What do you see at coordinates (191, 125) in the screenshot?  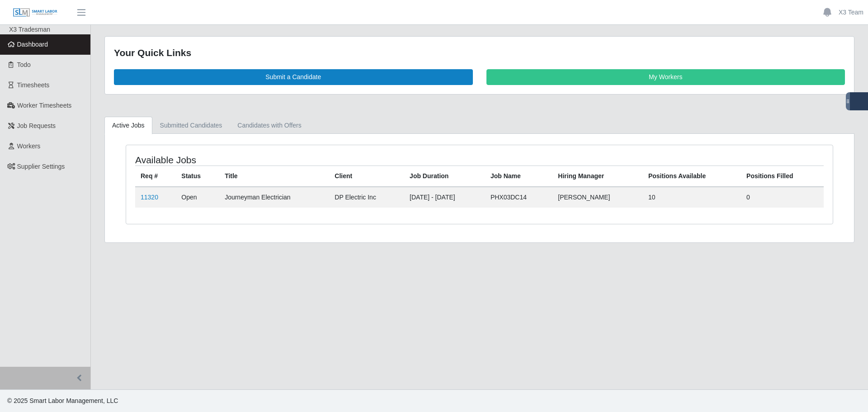 I see `a: Submitted Candidates` at bounding box center [191, 125].